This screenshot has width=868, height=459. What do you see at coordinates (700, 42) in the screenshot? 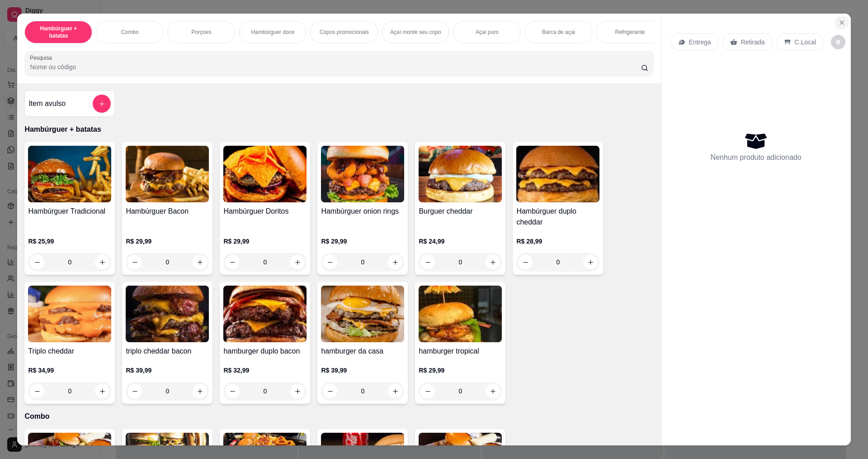
I see `p: Entrega` at bounding box center [700, 42].